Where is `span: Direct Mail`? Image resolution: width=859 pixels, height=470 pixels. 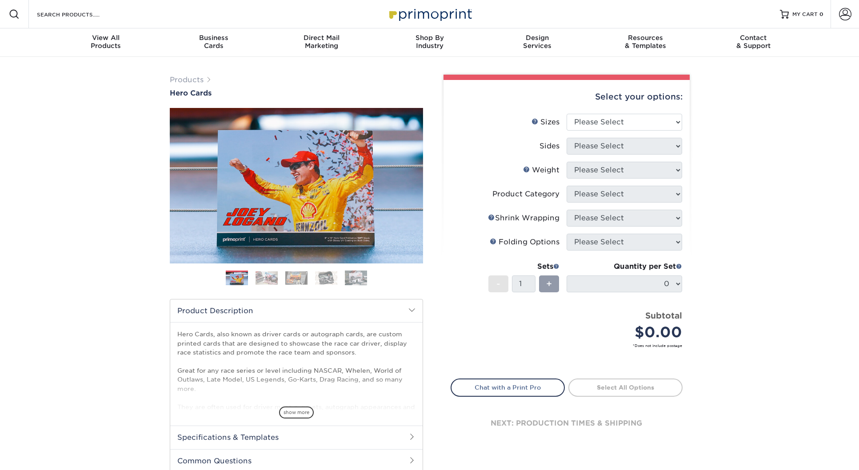 span: Direct Mail is located at coordinates (321, 38).